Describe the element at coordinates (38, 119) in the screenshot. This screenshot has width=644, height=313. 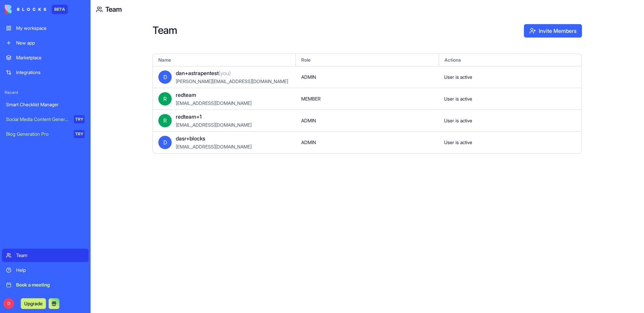
I see `div: Social Media Content Generator` at that location.